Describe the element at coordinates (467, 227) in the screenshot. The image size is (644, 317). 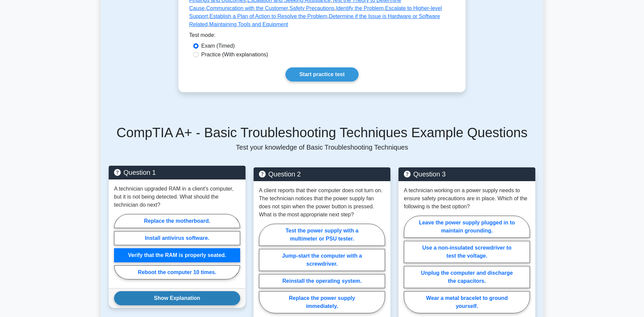
I see `label: Leave the power supply plugged in to maintain grounding.` at that location.